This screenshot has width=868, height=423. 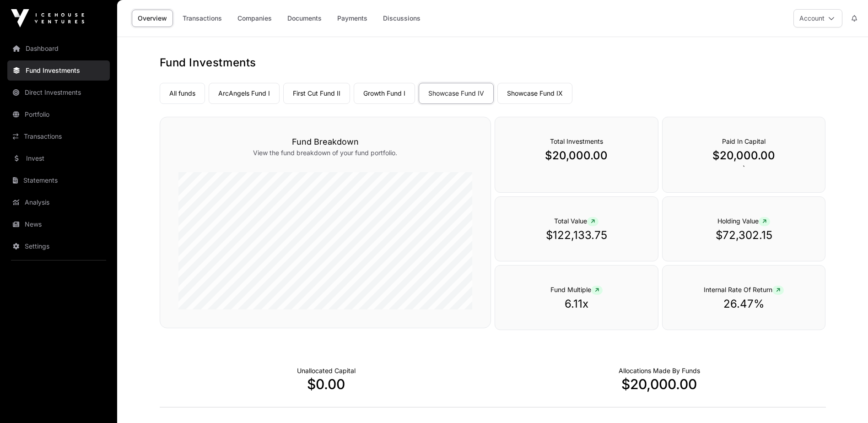 What do you see at coordinates (59, 159) in the screenshot?
I see `a: Invest` at bounding box center [59, 159].